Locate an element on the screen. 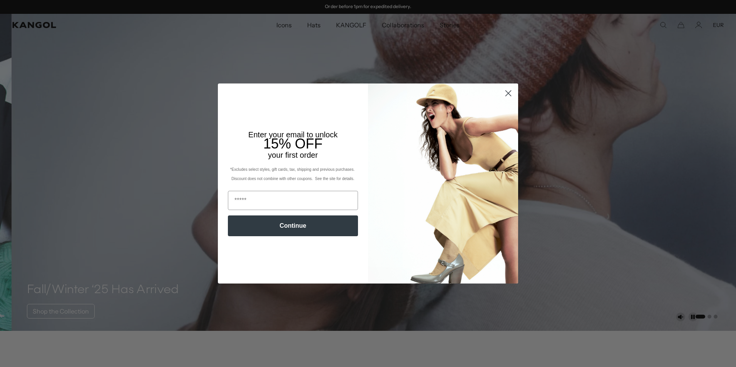 This screenshot has height=367, width=736. span: *Excludes select styles, gift cards, tax, shipping and previous purchases. Discount does not comb... is located at coordinates (293, 174).